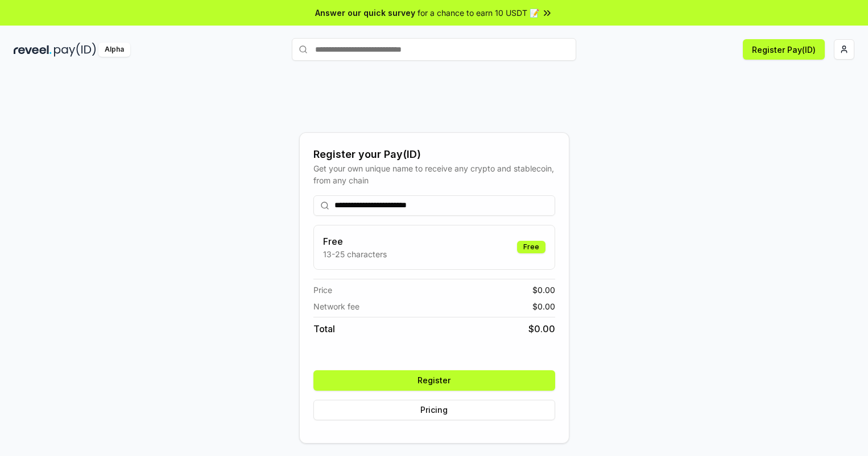 The width and height of the screenshot is (868, 456). I want to click on button: Register, so click(434, 381).